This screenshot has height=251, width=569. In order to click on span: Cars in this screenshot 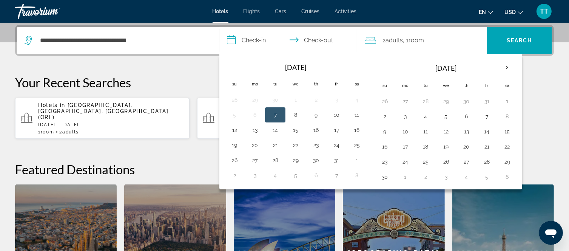, I will do `click(281, 11)`.